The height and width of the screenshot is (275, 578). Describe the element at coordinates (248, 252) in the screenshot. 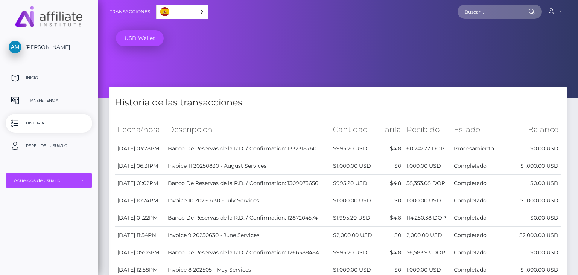

I see `td: Banco De Reservas de la R.D. / Confirmation: 1266388484` at that location.